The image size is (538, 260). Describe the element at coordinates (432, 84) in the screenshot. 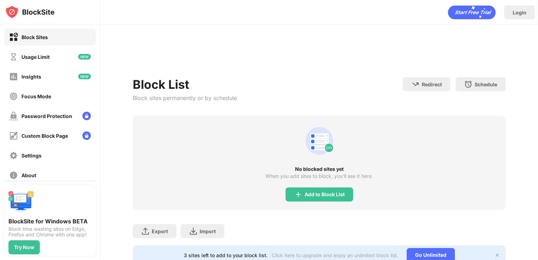

I see `div: Redirect` at that location.